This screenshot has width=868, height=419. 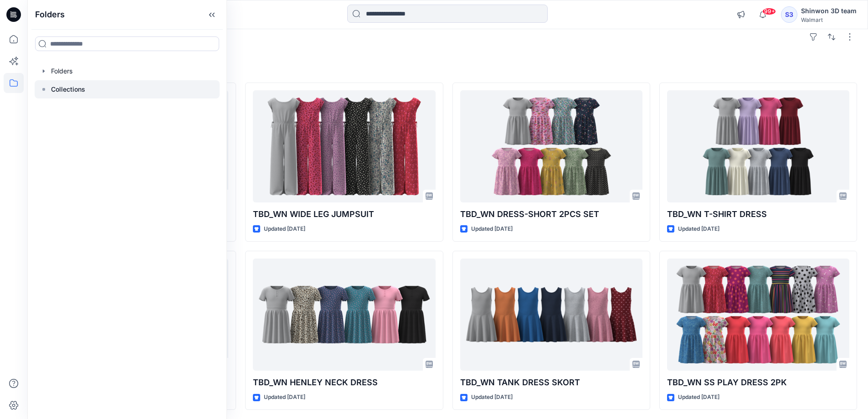 What do you see at coordinates (344, 314) in the screenshot?
I see `a: TBD_WN HENLEY NECK DRESS` at bounding box center [344, 314].